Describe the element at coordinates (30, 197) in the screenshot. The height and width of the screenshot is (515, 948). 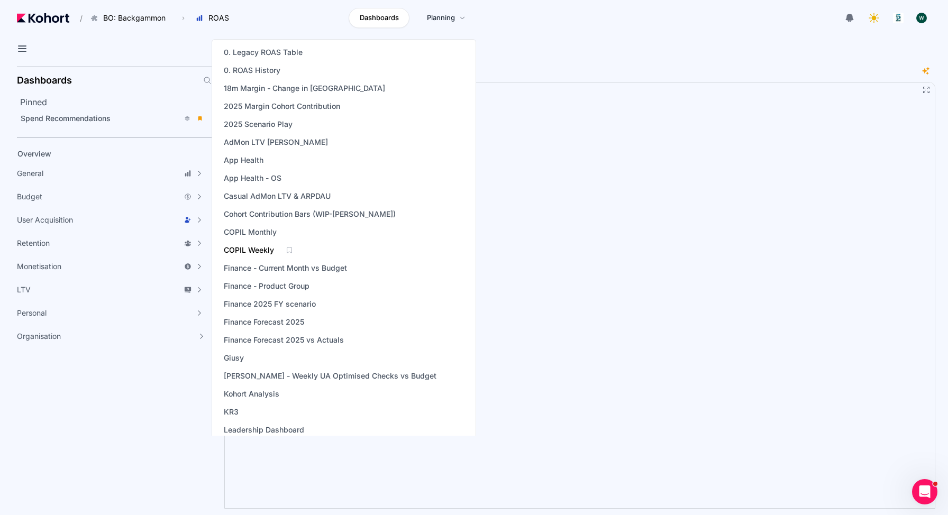
I see `span: Budget` at that location.